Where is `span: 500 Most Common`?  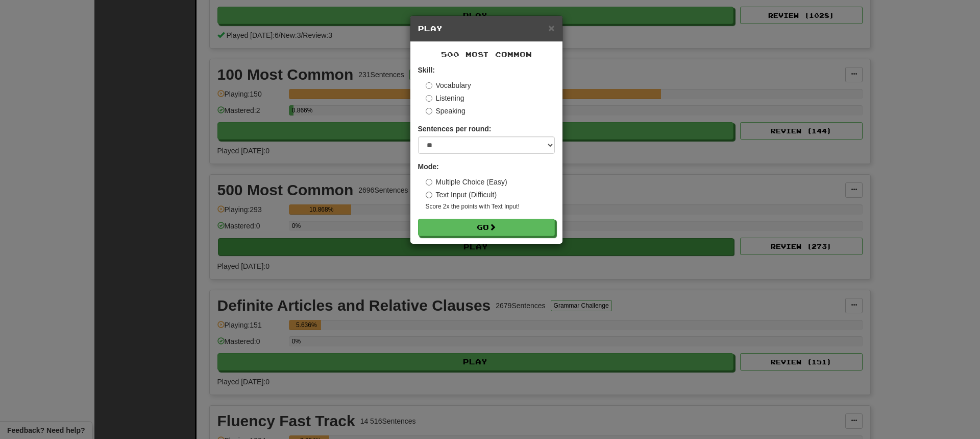
span: 500 Most Common is located at coordinates (487, 54).